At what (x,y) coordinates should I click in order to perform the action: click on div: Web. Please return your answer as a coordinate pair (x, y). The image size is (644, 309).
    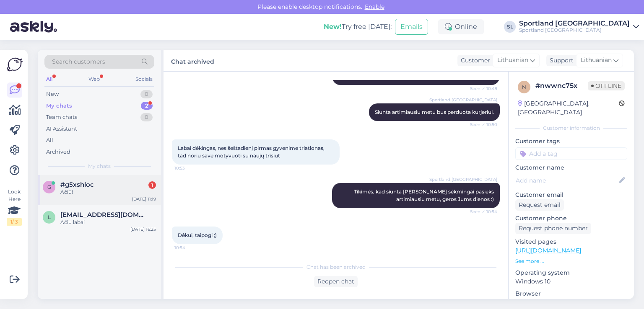
    Looking at the image, I should click on (94, 79).